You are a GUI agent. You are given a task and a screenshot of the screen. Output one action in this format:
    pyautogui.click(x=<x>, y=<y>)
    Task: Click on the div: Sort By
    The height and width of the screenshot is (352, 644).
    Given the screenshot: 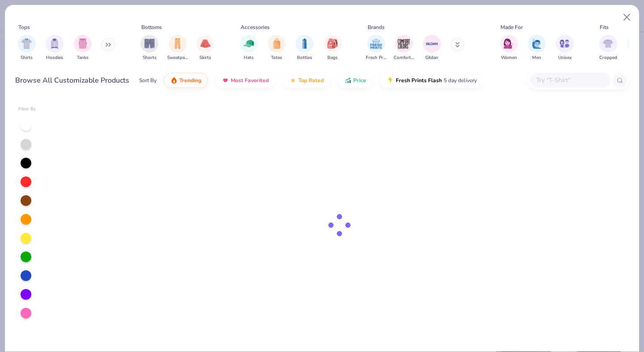 What is the action you would take?
    pyautogui.click(x=147, y=81)
    